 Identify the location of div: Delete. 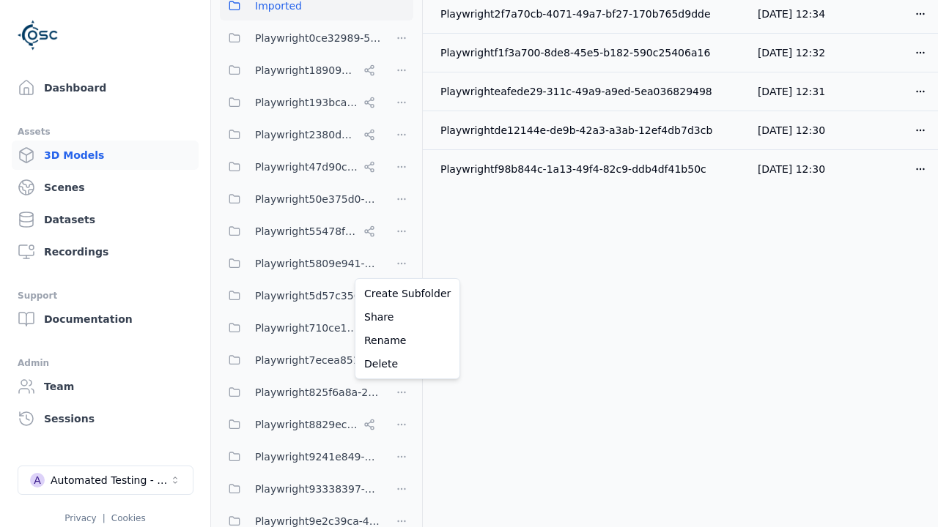
(407, 364).